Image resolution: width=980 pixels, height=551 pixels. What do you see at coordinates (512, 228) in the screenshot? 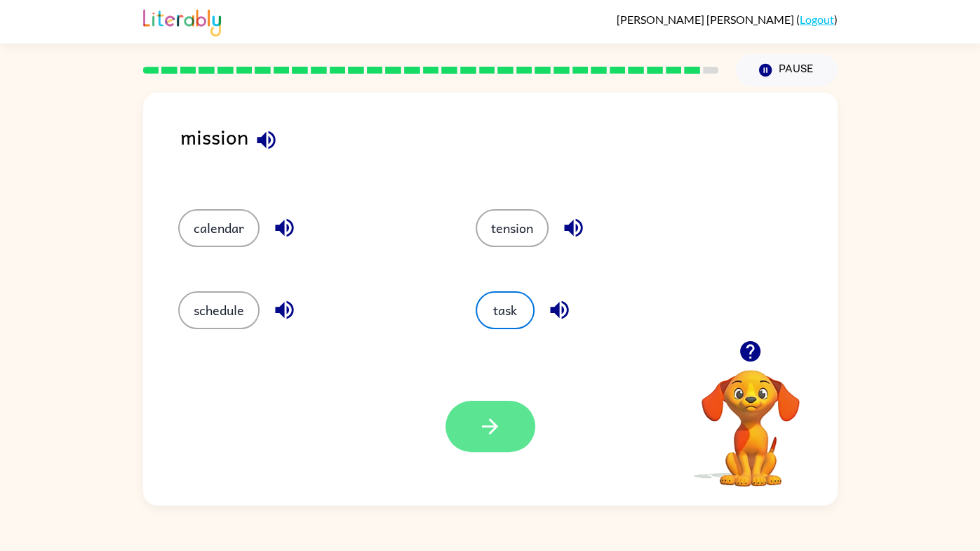
I see `button: tension` at bounding box center [512, 228].